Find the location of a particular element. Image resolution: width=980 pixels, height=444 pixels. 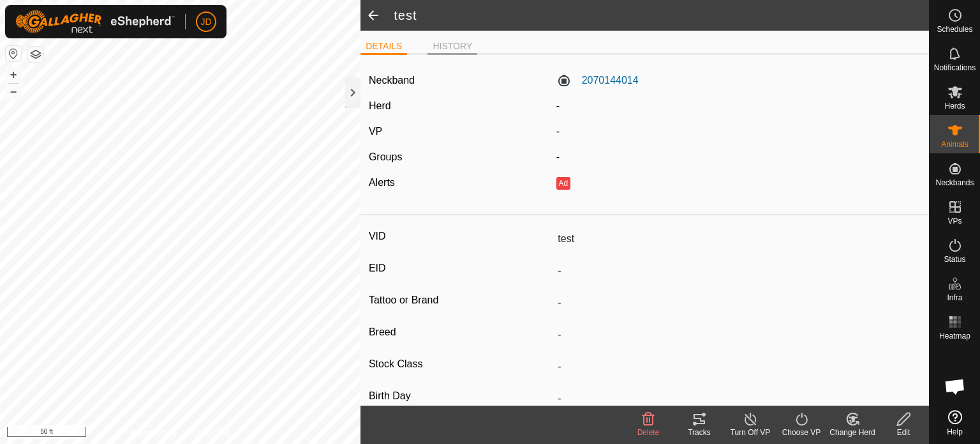

span: Infra is located at coordinates (954, 298).